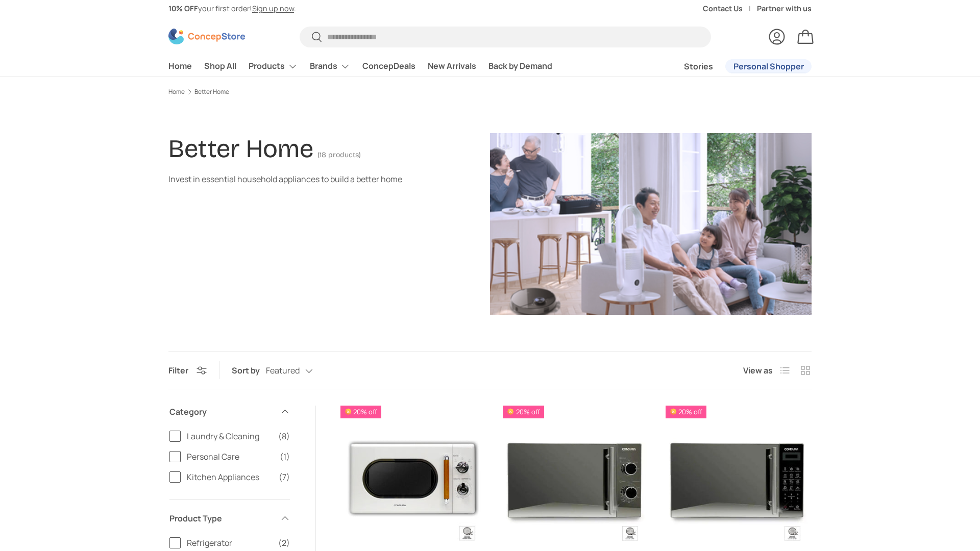 The image size is (980, 551). What do you see at coordinates (758, 371) in the screenshot?
I see `span: View as` at bounding box center [758, 371].